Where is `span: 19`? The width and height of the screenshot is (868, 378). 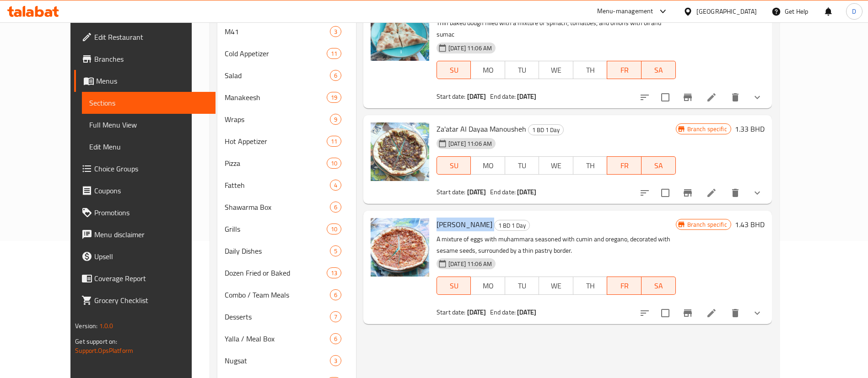 span: 19 is located at coordinates (334, 98).